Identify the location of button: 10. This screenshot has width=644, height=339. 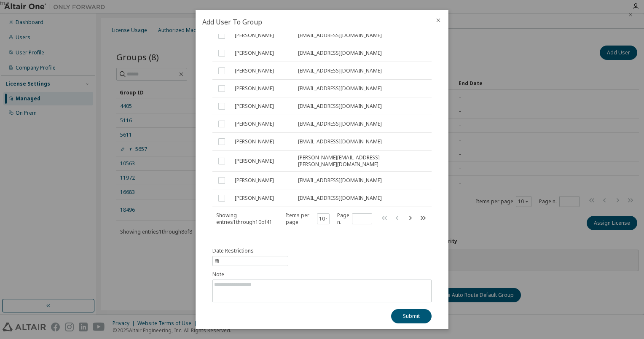
(323, 219).